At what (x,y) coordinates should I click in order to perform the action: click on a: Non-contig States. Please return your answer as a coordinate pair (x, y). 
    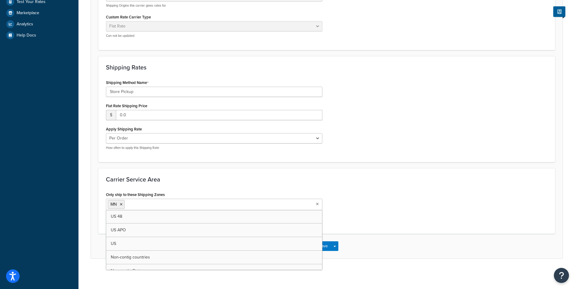
    Looking at the image, I should click on (214, 271).